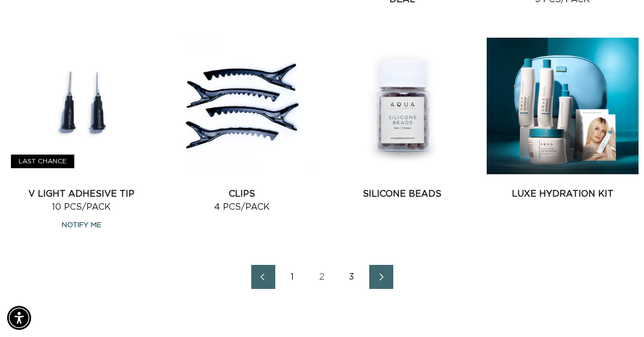 The image size is (644, 337). What do you see at coordinates (322, 277) in the screenshot?
I see `a: Page 2` at bounding box center [322, 277].